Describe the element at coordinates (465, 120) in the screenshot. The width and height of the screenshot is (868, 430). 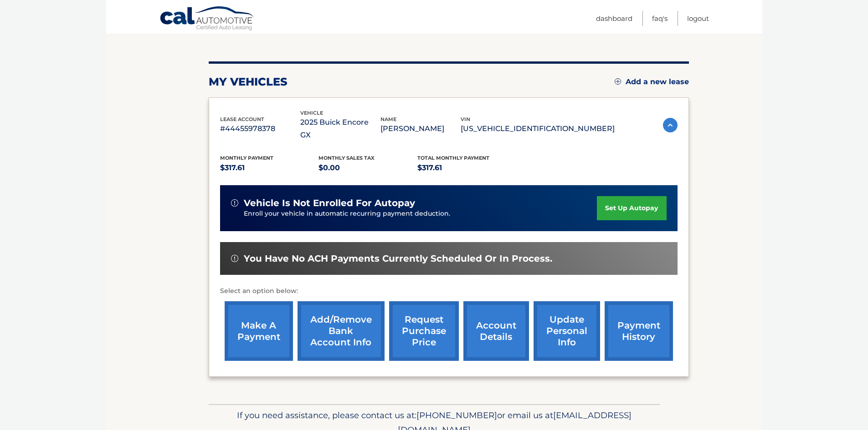
I see `span: vin` at that location.